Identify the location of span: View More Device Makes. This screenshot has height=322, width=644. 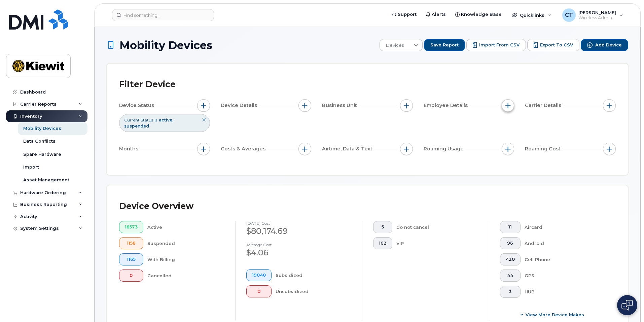
(555, 315).